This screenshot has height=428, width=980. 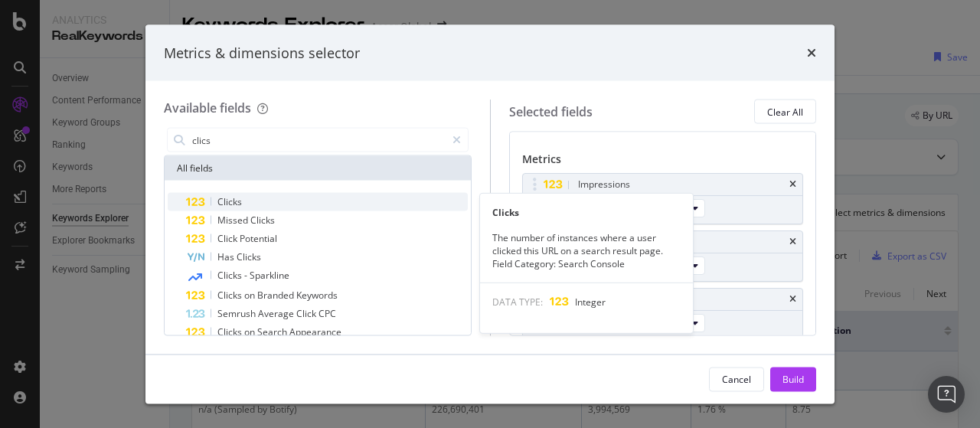 I want to click on span: Potential, so click(x=258, y=238).